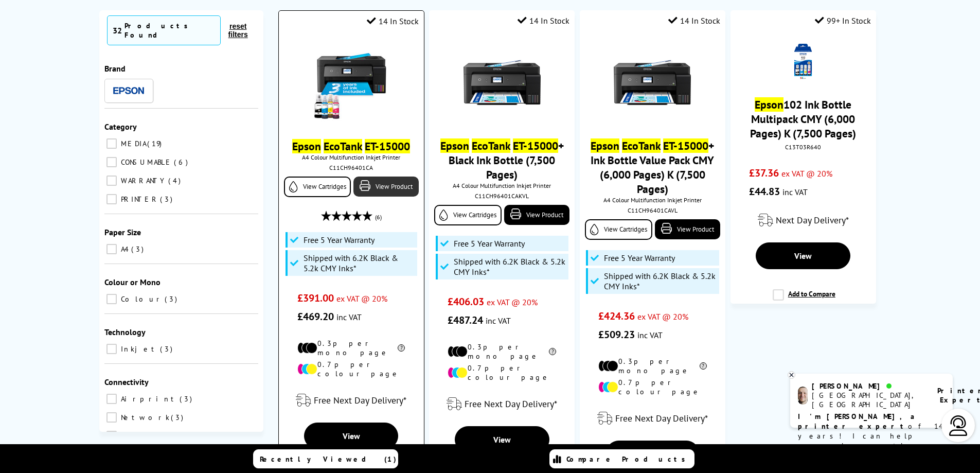  I want to click on a: Epson EcoTank ET-15000+ Ink Bottle Value Pack CMY (6,000 Pages) K (7,500 Pages), so click(652, 167).